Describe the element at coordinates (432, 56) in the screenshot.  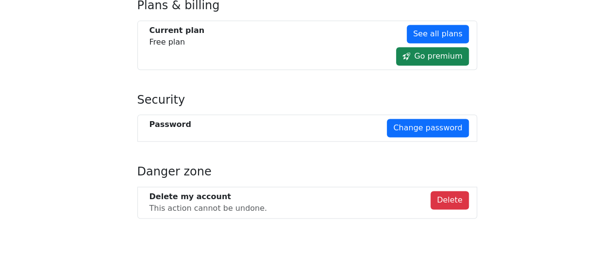
I see `a: Go premium` at that location.